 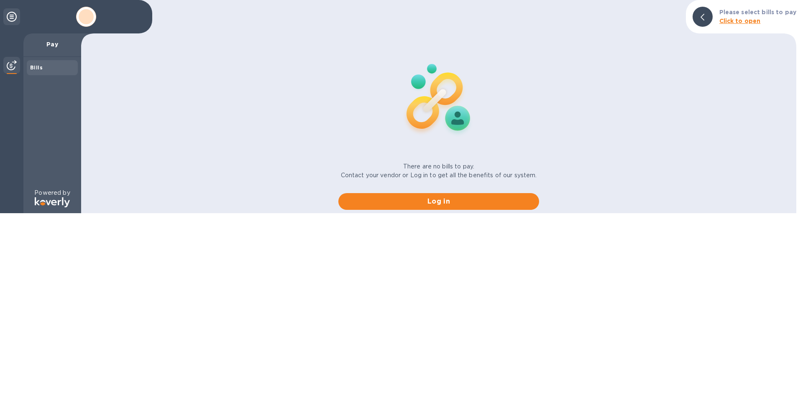 I want to click on img: Logo, so click(x=52, y=202).